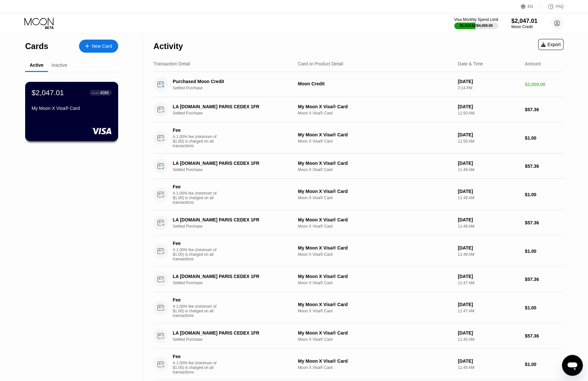 This screenshot has width=588, height=381. Describe the element at coordinates (104, 93) in the screenshot. I see `div: 4086` at that location.